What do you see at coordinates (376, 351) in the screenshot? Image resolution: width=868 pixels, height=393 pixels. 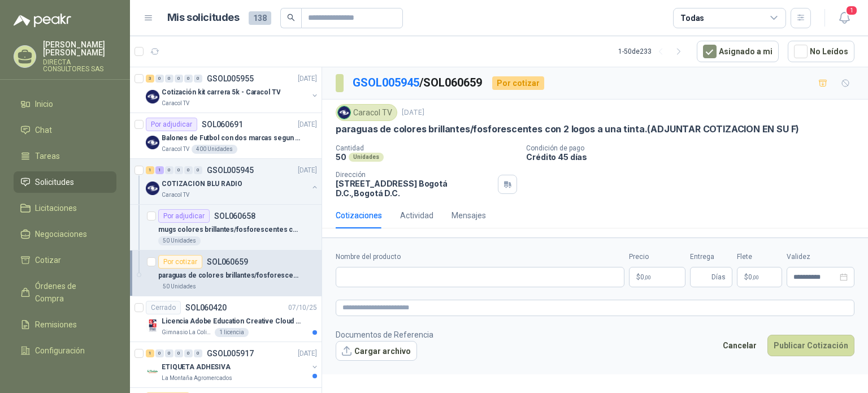 I see `button: Cargar archivo` at bounding box center [376, 351].